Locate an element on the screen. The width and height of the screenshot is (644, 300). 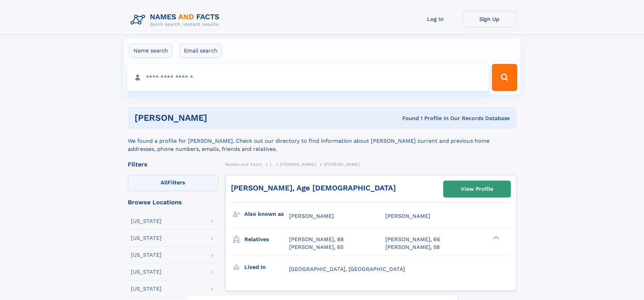
span: All is located at coordinates (164, 182).